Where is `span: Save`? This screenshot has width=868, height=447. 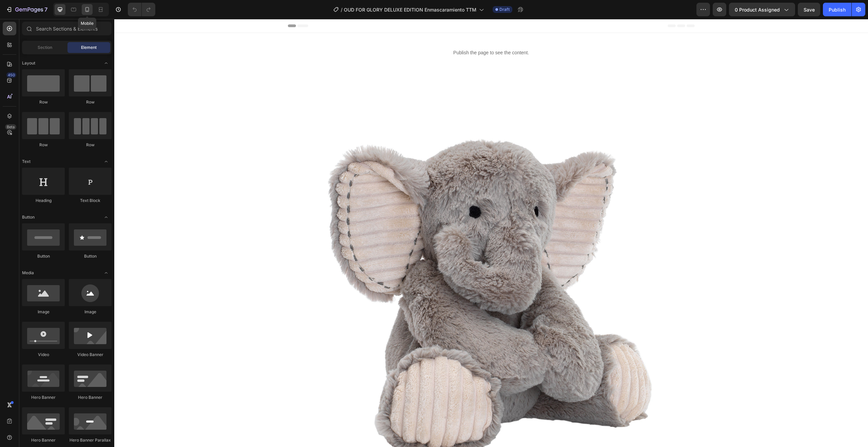
span: Save is located at coordinates (809, 9).